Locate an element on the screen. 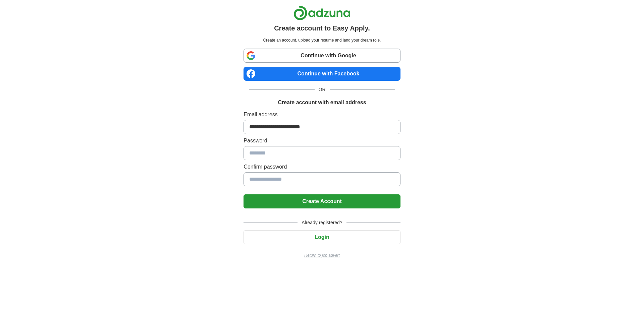 The image size is (644, 315). h1: Create account with email address is located at coordinates (322, 102).